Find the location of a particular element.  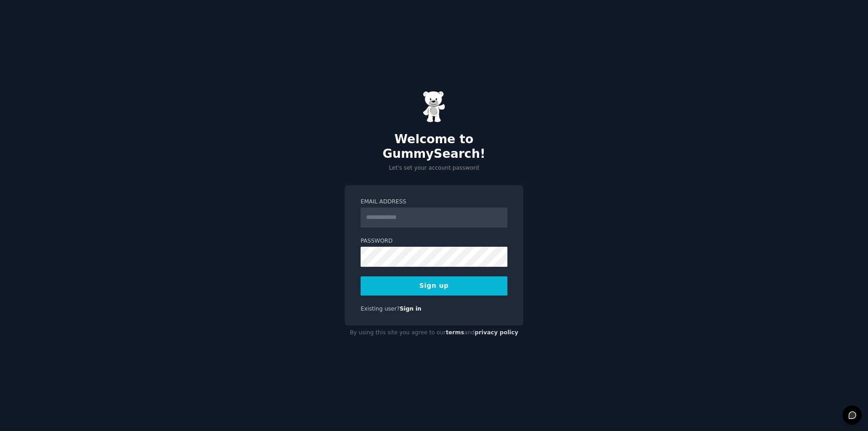

img: Gummy Bear is located at coordinates (434, 107).